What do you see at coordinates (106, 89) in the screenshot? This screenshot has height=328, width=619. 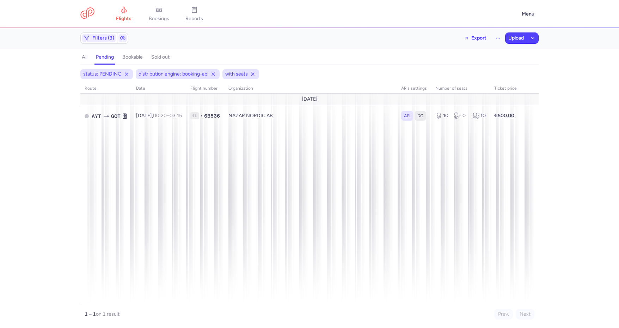 I see `th: route` at bounding box center [106, 89].